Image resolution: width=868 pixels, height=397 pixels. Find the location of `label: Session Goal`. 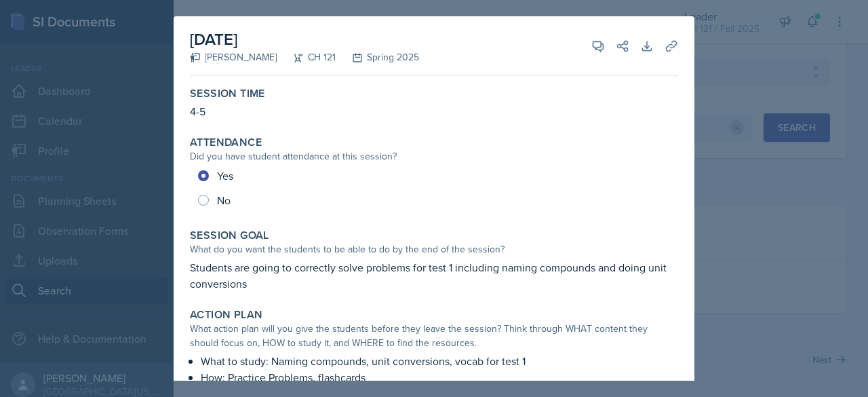

label: Session Goal is located at coordinates (229, 235).